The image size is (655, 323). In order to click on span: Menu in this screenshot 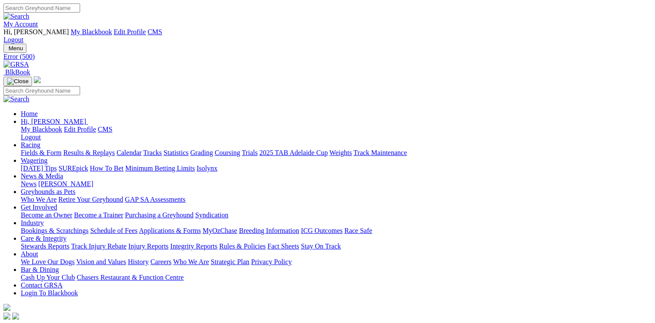, I will do `click(16, 48)`.